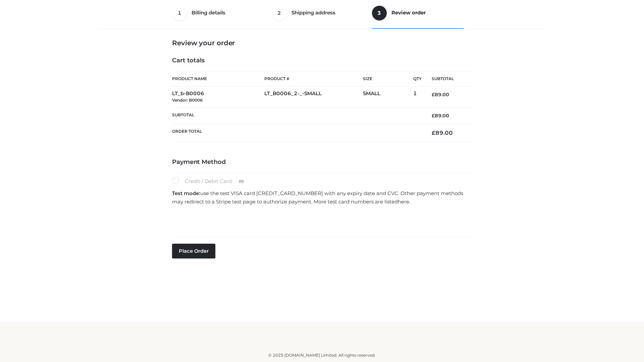  What do you see at coordinates (218, 79) in the screenshot?
I see `th: Product Name` at bounding box center [218, 79].